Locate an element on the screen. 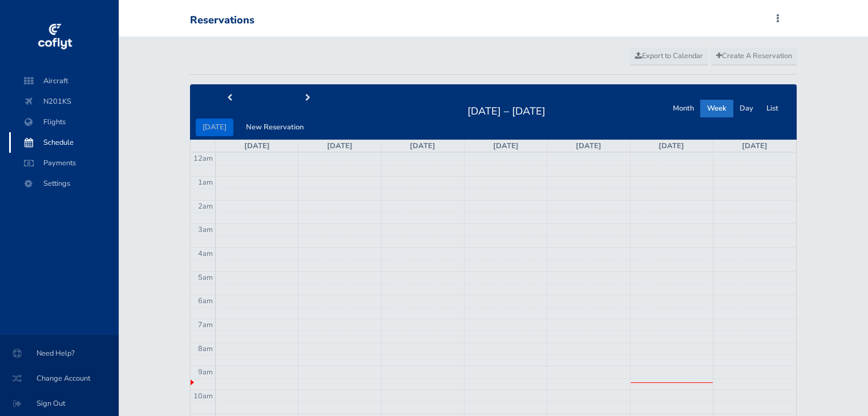 Image resolution: width=868 pixels, height=416 pixels. button: Month is located at coordinates (683, 108).